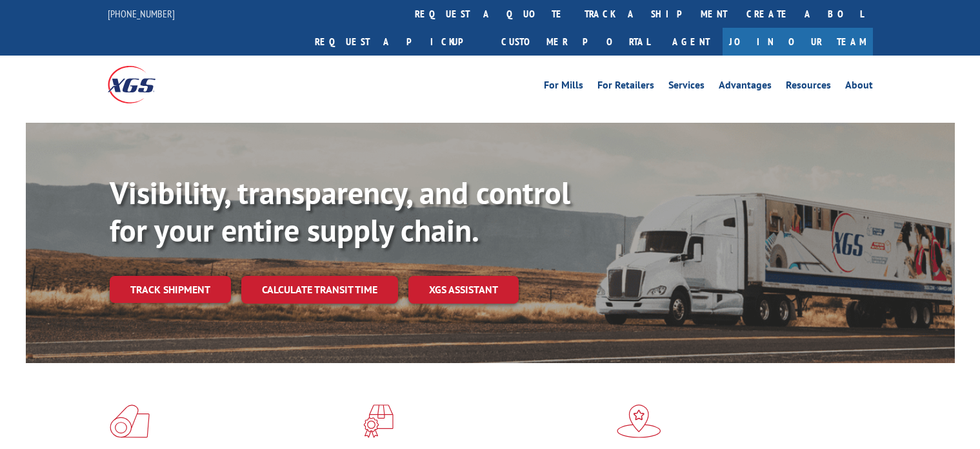  I want to click on a: For Mills, so click(563, 87).